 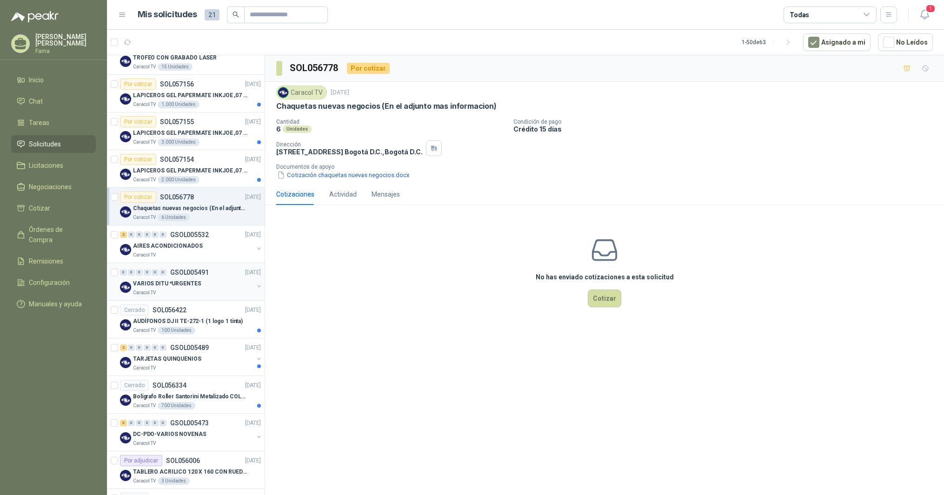 What do you see at coordinates (604, 277) in the screenshot?
I see `h3: No has enviado cotizaciones a esta solicitud` at bounding box center [604, 277].